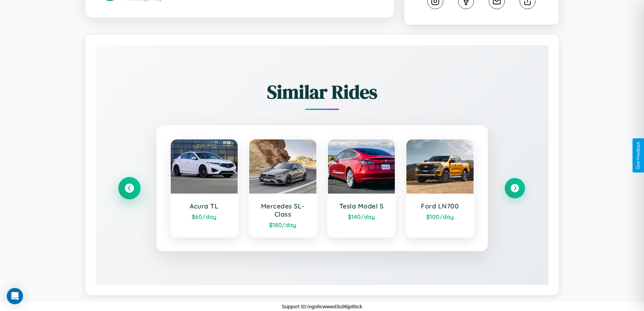 This screenshot has height=311, width=644. What do you see at coordinates (361, 188) in the screenshot?
I see `a: Tesla Model S$140/day` at bounding box center [361, 188].